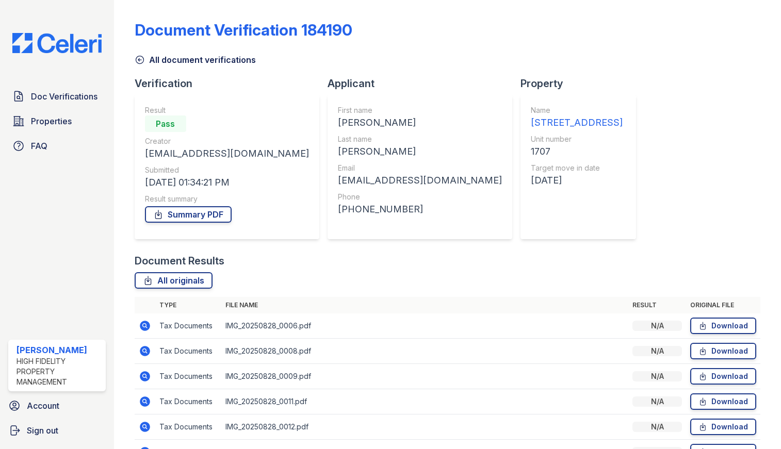  What do you see at coordinates (244, 30) in the screenshot?
I see `div: Document Verification 184190` at bounding box center [244, 30].